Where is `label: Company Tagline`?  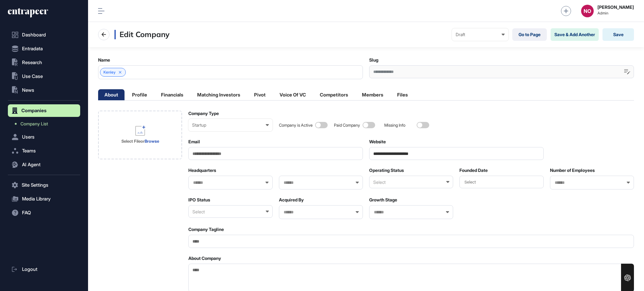 label: Company Tagline is located at coordinates (206, 229).